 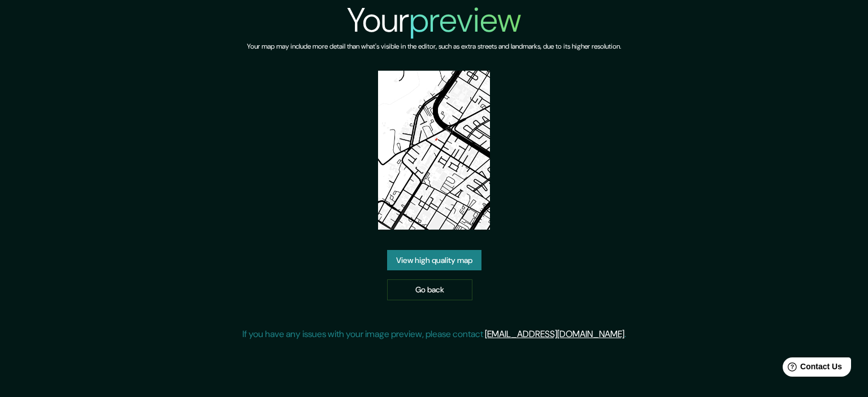 I want to click on span: Contact Us, so click(x=54, y=13).